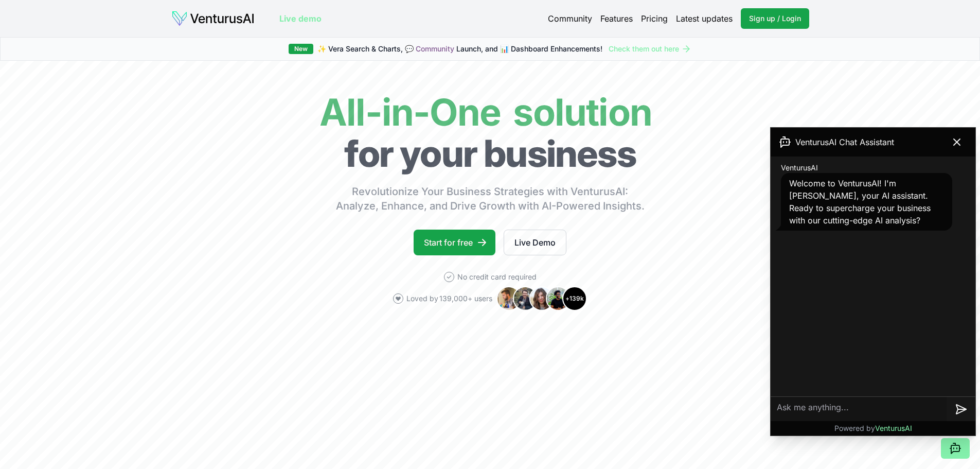  I want to click on a: Features, so click(616, 18).